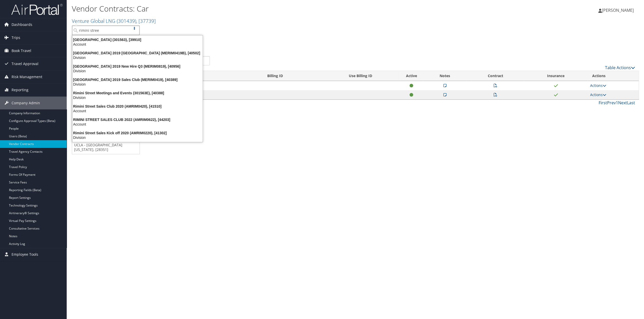 The image size is (644, 319). I want to click on span: Dashboards, so click(22, 25).